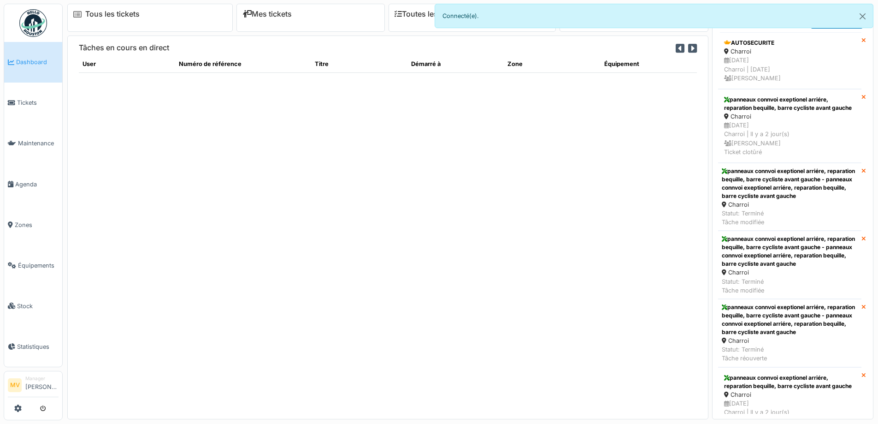  What do you see at coordinates (33, 143) in the screenshot?
I see `a: Maintenance` at bounding box center [33, 143].